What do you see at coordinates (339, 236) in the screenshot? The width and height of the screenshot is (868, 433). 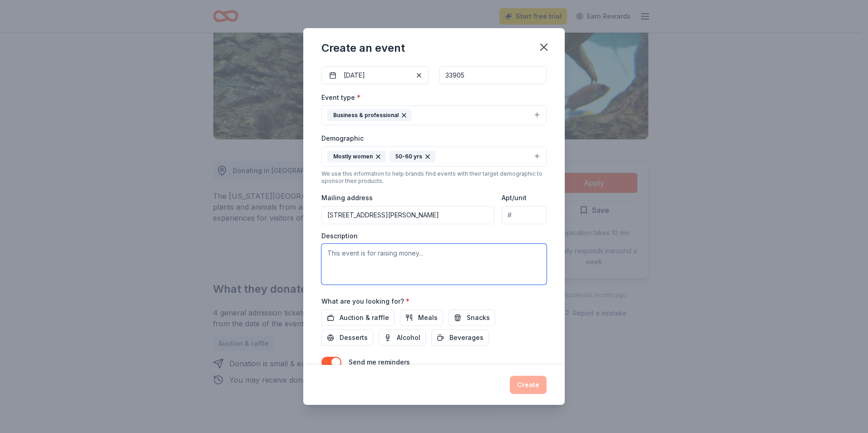 I see `label: Description` at bounding box center [339, 236].